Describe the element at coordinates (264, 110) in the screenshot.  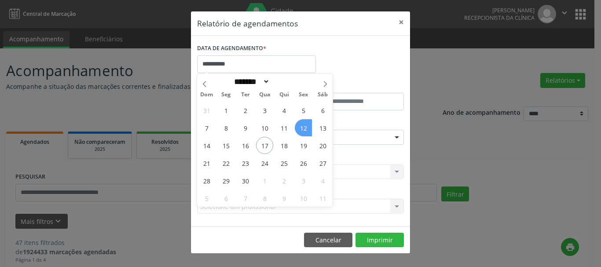
I see `span: Setembro 3, 2025` at that location.